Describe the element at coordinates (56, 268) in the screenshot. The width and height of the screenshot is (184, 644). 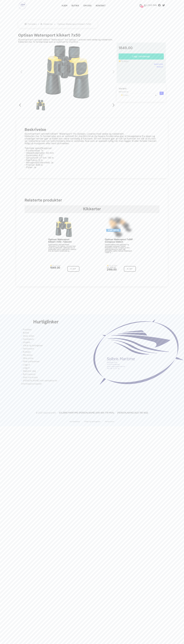
I see `div: 1849.00` at that location.